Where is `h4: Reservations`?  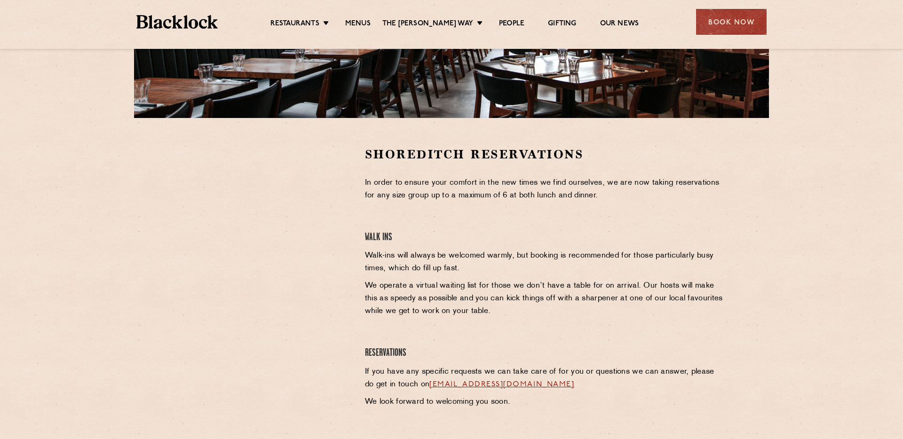
h4: Reservations is located at coordinates (545, 353).